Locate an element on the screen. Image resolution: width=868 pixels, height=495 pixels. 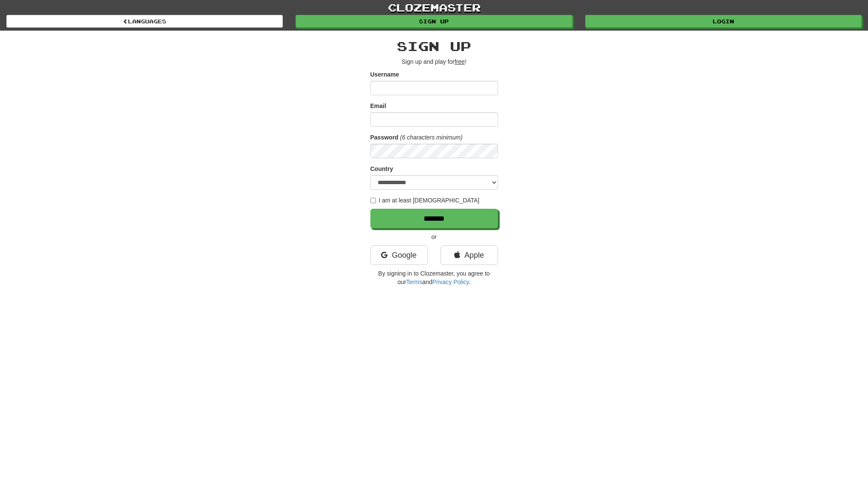
h2: Sign up is located at coordinates (434, 46).